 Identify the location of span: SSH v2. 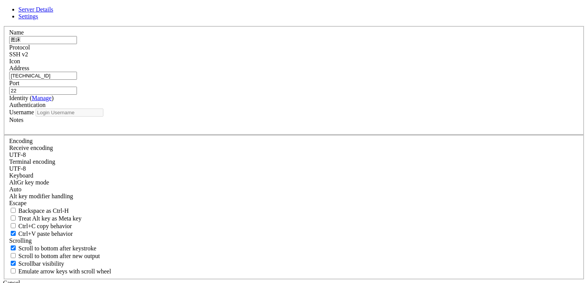
(18, 54).